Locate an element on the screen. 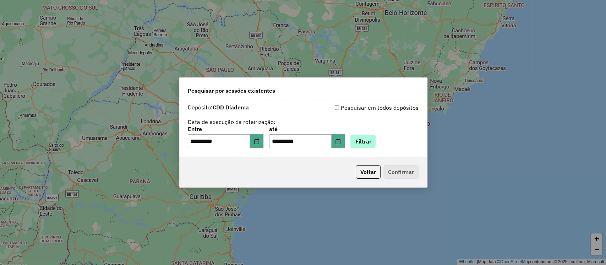 The width and height of the screenshot is (606, 265). label: Entre is located at coordinates (225, 129).